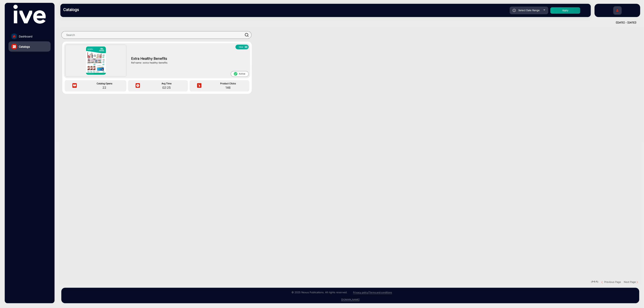  What do you see at coordinates (96, 60) in the screenshot?
I see `img: Extra Healthy Benefits` at bounding box center [96, 60].